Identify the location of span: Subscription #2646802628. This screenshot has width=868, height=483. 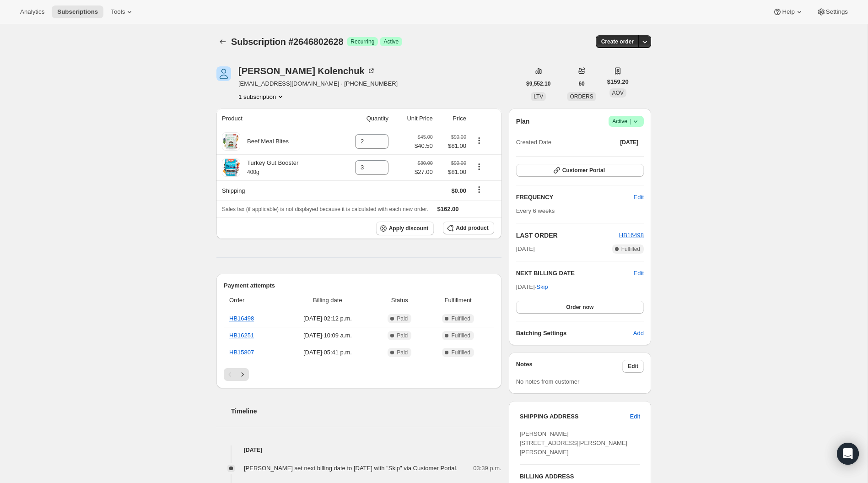
(287, 42).